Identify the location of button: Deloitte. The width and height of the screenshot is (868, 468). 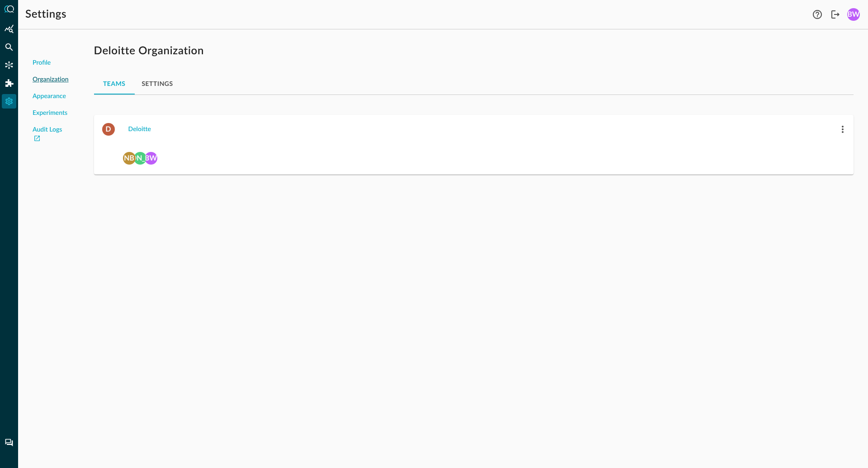
(139, 130).